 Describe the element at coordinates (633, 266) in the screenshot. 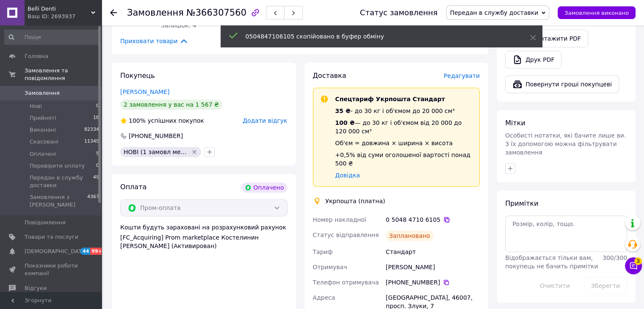

I see `button: Чат з покупцем3` at that location.